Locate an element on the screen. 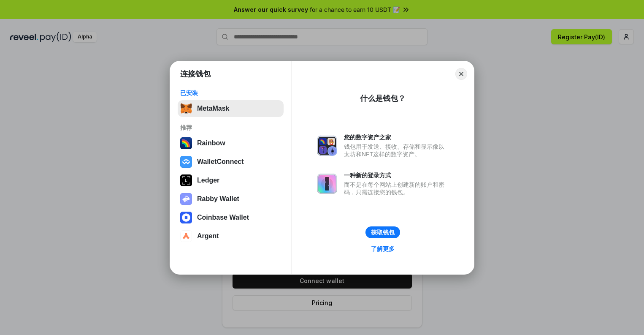  div: 而不是在每个网站上创建新的账户和密码，只需连接您的钱包。 is located at coordinates (396, 188).